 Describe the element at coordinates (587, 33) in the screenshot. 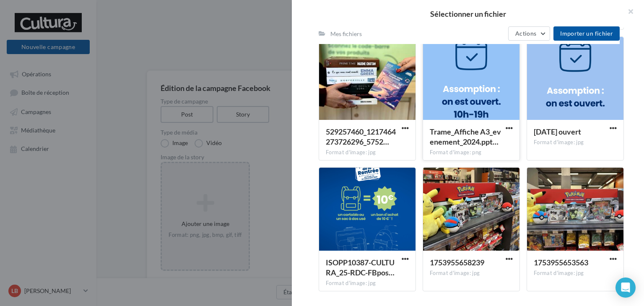

I see `span: Importer un fichier` at that location.